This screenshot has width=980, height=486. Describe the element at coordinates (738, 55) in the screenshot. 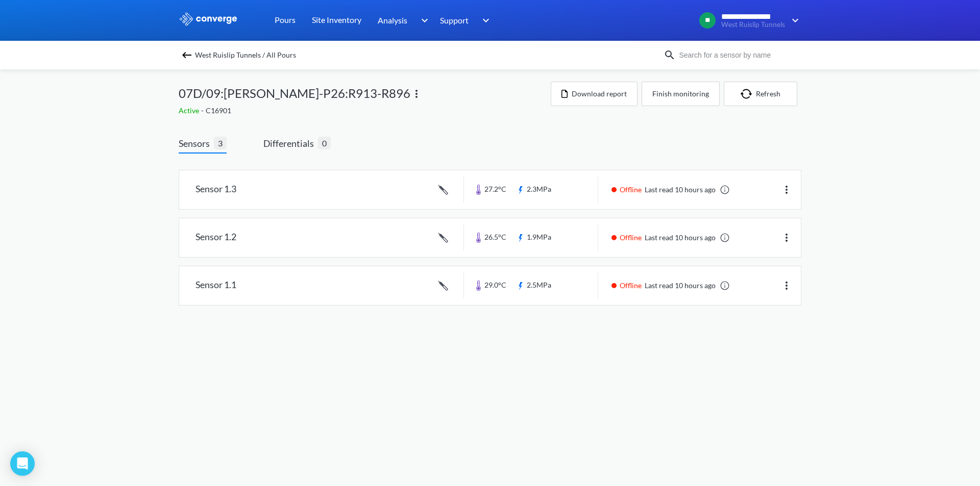

I see `input: Search for a sensor by name` at that location.